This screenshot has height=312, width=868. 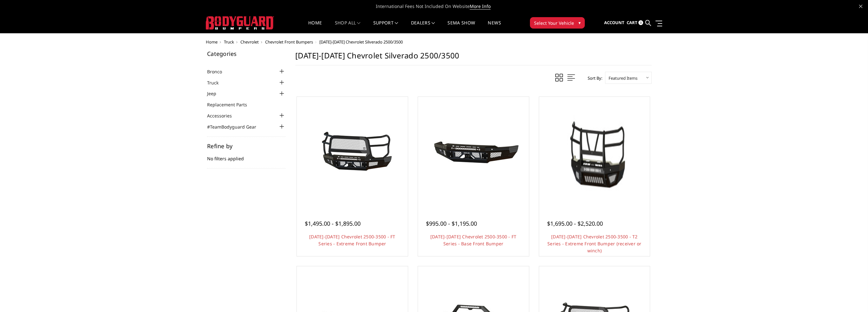 I want to click on a: Jeep, so click(x=216, y=94).